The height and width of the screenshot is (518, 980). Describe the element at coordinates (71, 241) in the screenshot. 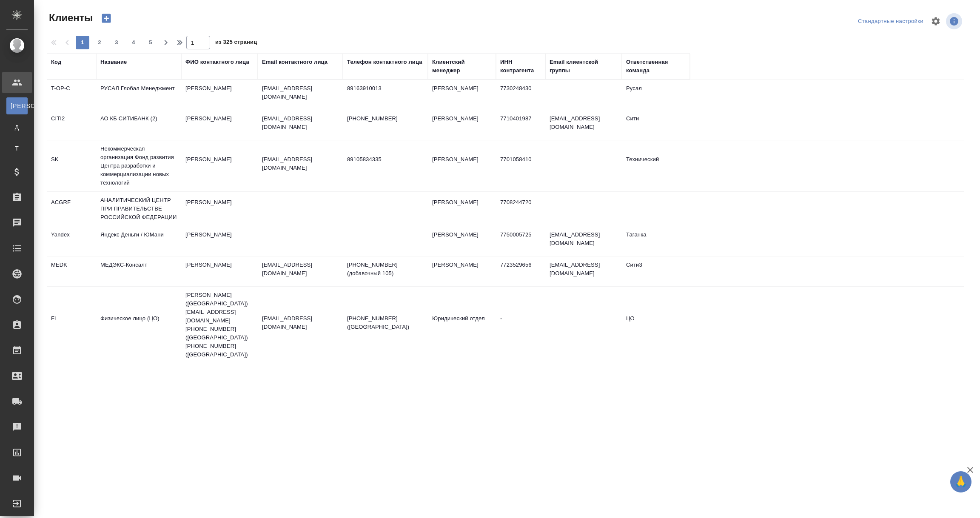

I see `td: Yandex` at that location.